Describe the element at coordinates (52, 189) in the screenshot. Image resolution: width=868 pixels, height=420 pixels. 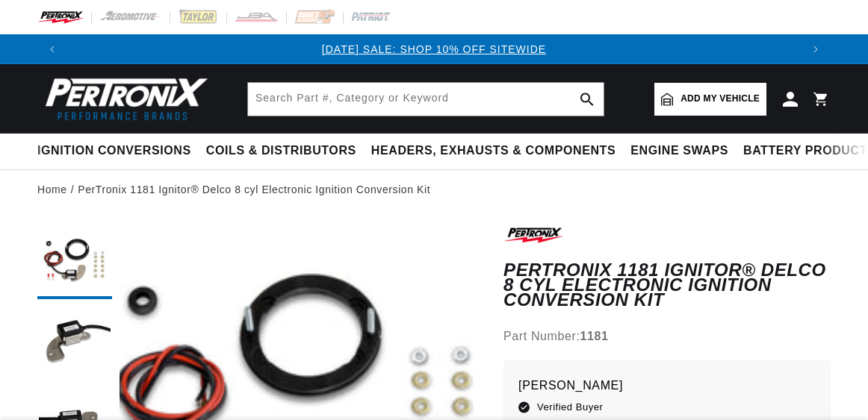
I see `a: Home` at that location.